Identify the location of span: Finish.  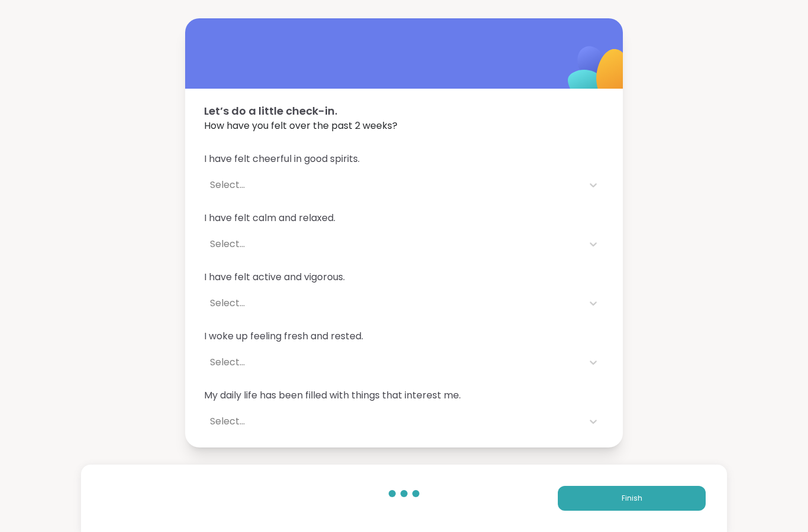
(632, 499).